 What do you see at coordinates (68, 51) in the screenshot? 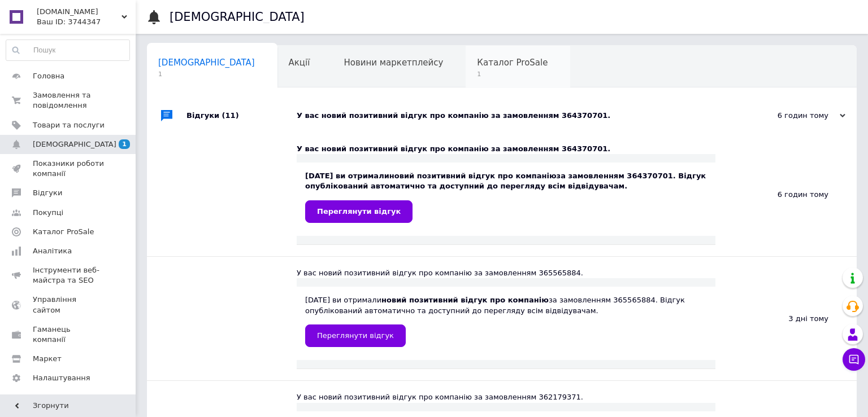
I see `input: Пошук` at bounding box center [68, 51].